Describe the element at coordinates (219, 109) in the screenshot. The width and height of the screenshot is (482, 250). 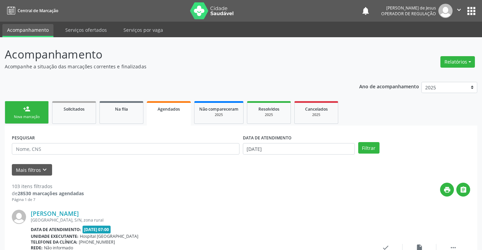
I see `span: Não compareceram` at that location.